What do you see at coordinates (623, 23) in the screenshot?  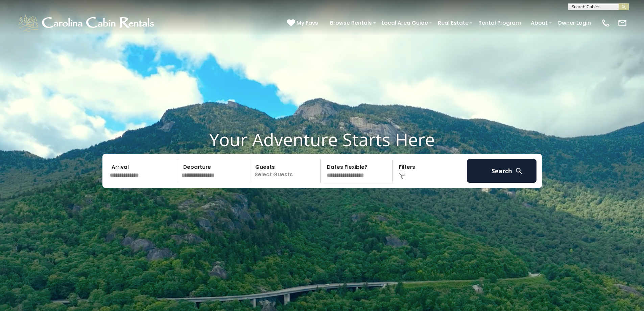 I see `img: mail-regular-white.png` at bounding box center [623, 23].